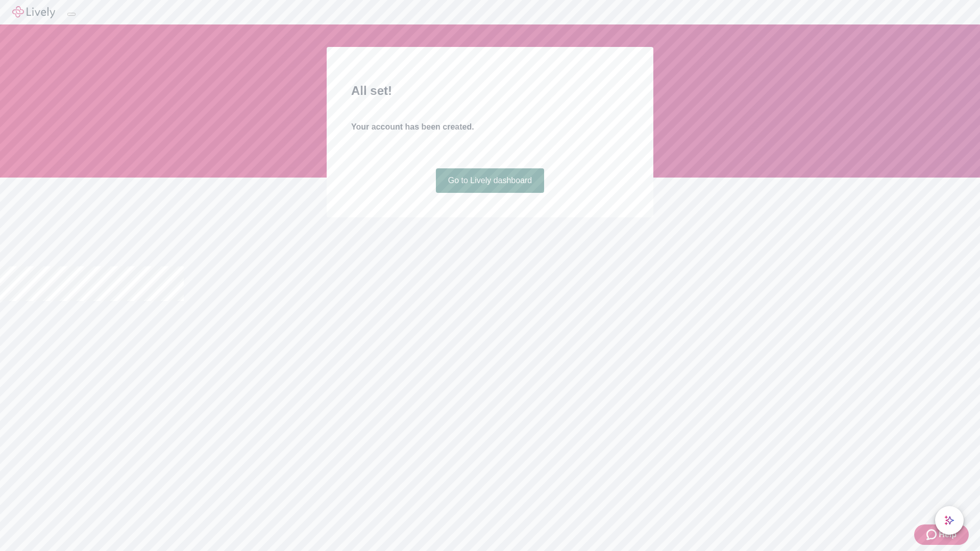 The image size is (980, 551). What do you see at coordinates (34, 12) in the screenshot?
I see `img: Lively` at bounding box center [34, 12].